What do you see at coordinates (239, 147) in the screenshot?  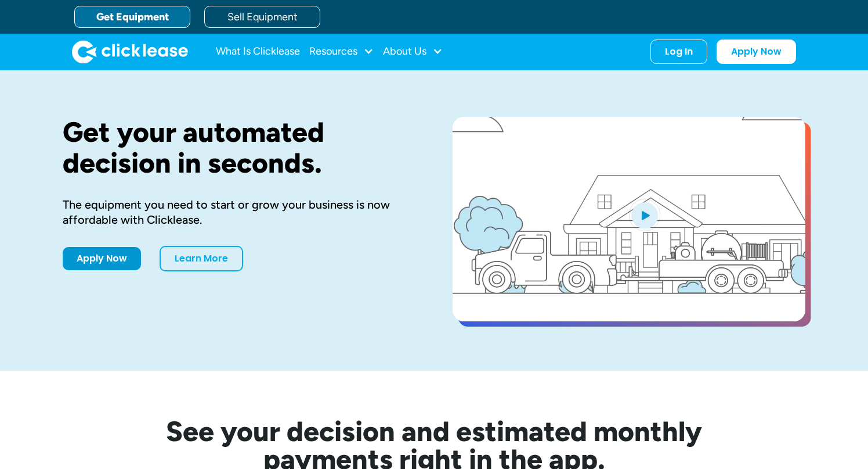 I see `h1: Get your automated decision in seconds.` at bounding box center [239, 147].